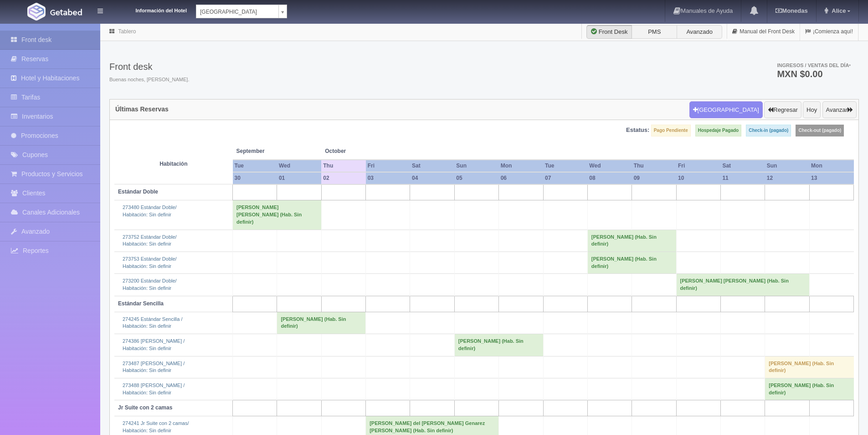 The image size is (868, 435). Describe the element at coordinates (388, 178) in the screenshot. I see `th: 03` at that location.